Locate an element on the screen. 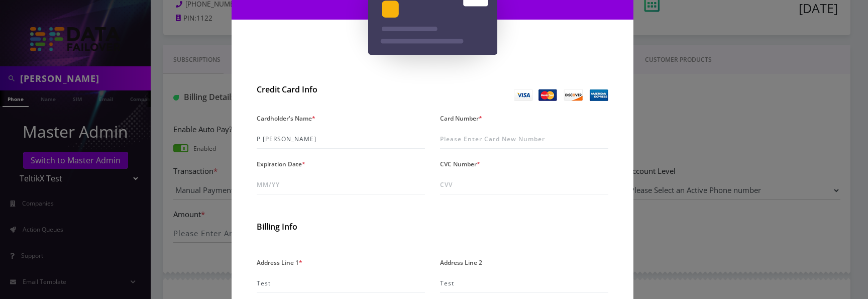  label: CVC Number is located at coordinates (460, 164).